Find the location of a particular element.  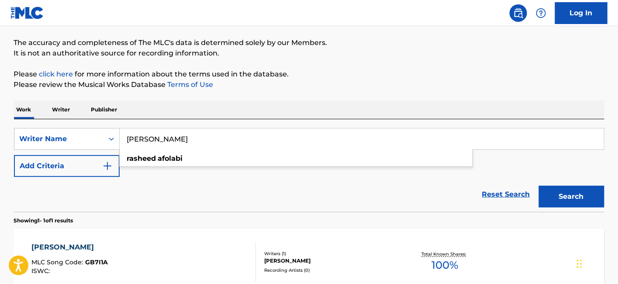

span: ISWC : is located at coordinates (41, 271).